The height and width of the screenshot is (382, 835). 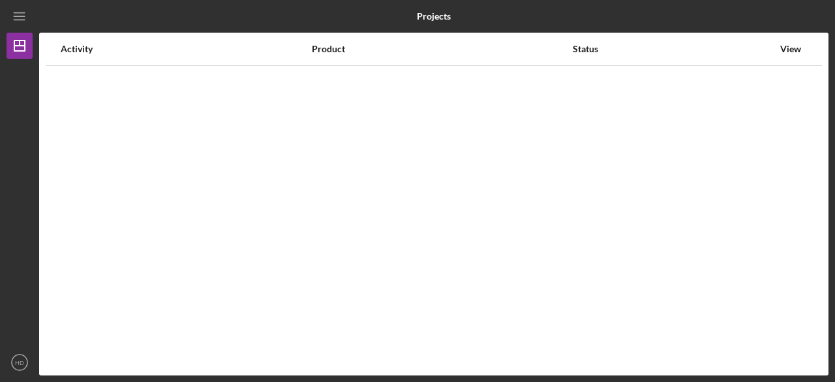 I want to click on div: View, so click(x=791, y=49).